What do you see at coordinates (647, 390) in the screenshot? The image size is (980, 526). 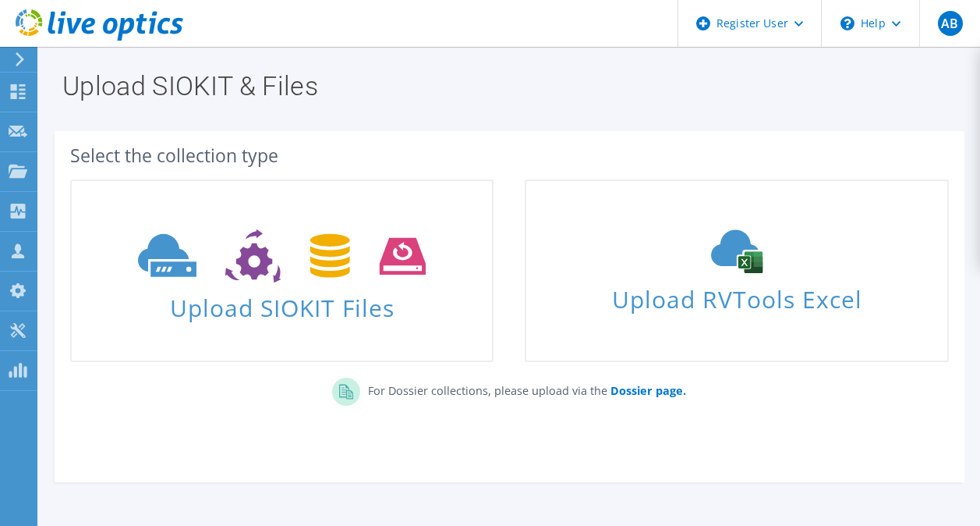 I see `a: Dossier page.` at bounding box center [647, 390].